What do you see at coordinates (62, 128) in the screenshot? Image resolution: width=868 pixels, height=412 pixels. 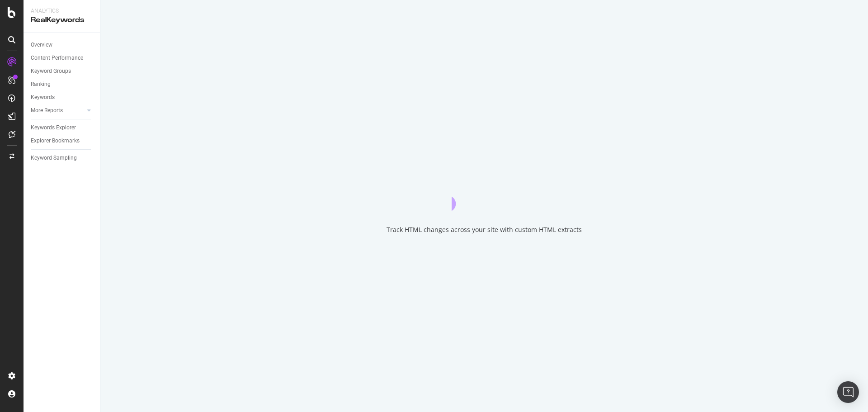 I see `a: Keywords Explorer` at bounding box center [62, 128].